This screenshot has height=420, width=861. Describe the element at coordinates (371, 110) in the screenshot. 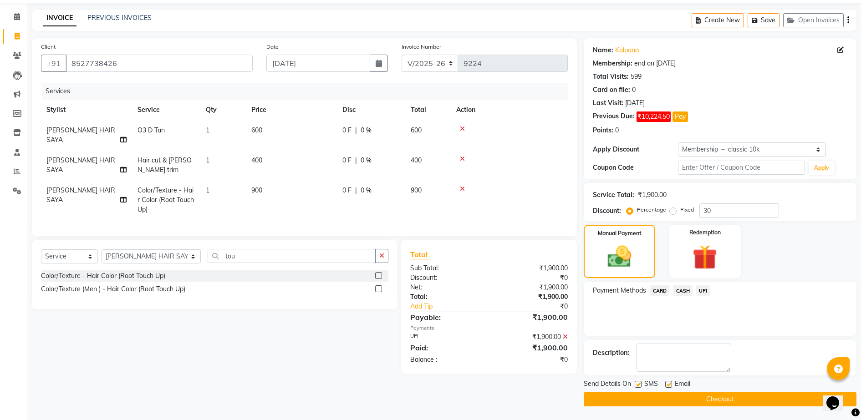

I see `th: Disc` at that location.